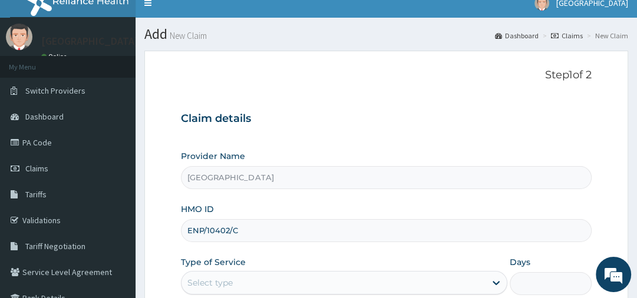 Image resolution: width=637 pixels, height=298 pixels. Describe the element at coordinates (520, 262) in the screenshot. I see `label: Days` at that location.